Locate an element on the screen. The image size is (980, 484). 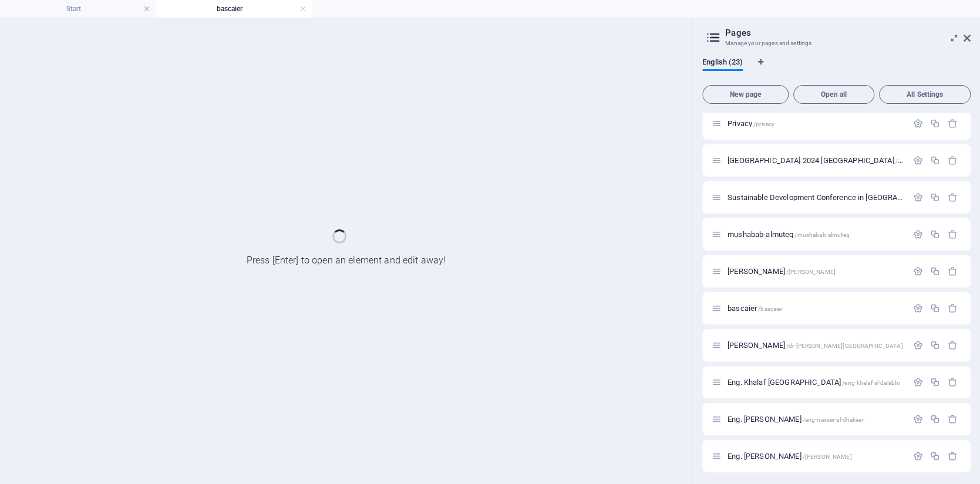
button: Open all is located at coordinates (834, 95).